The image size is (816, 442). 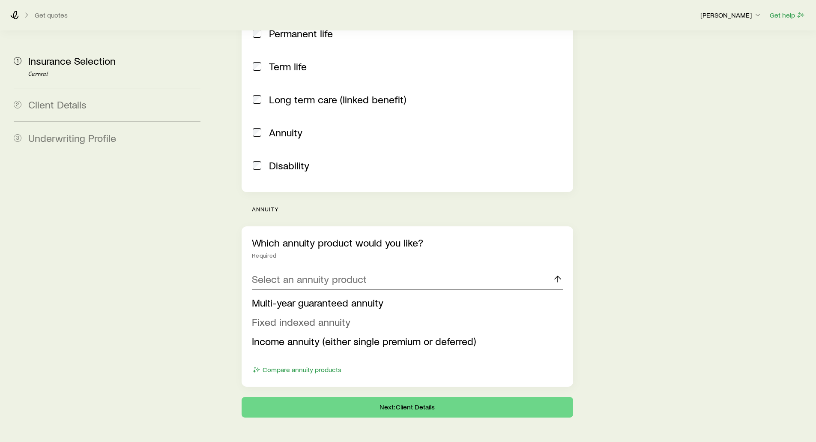 I want to click on input: Annuity, so click(x=257, y=132).